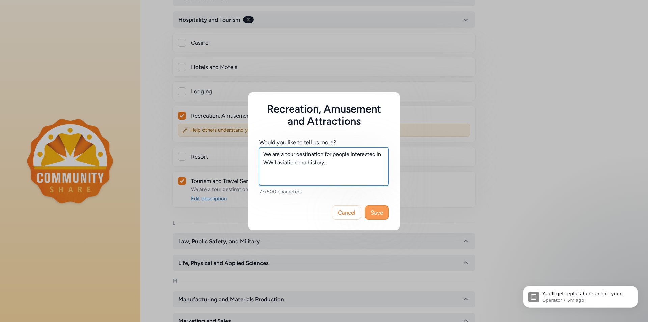  Describe the element at coordinates (377, 212) in the screenshot. I see `span: Save` at that location.